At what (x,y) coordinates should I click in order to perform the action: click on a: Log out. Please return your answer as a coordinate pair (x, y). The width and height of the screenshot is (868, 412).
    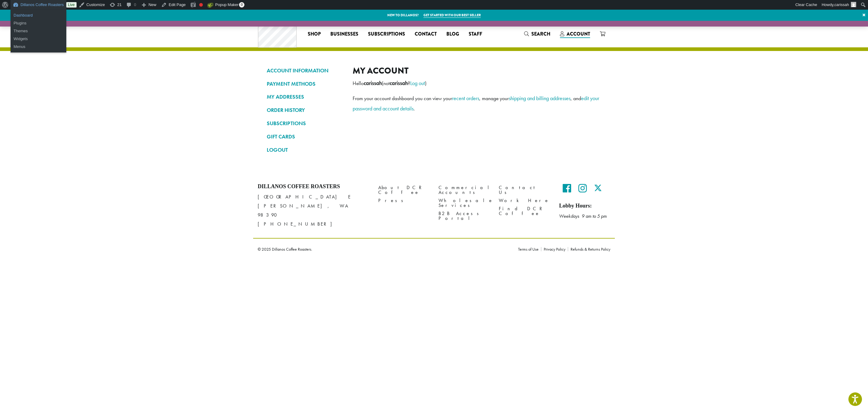
    Looking at the image, I should click on (417, 83).